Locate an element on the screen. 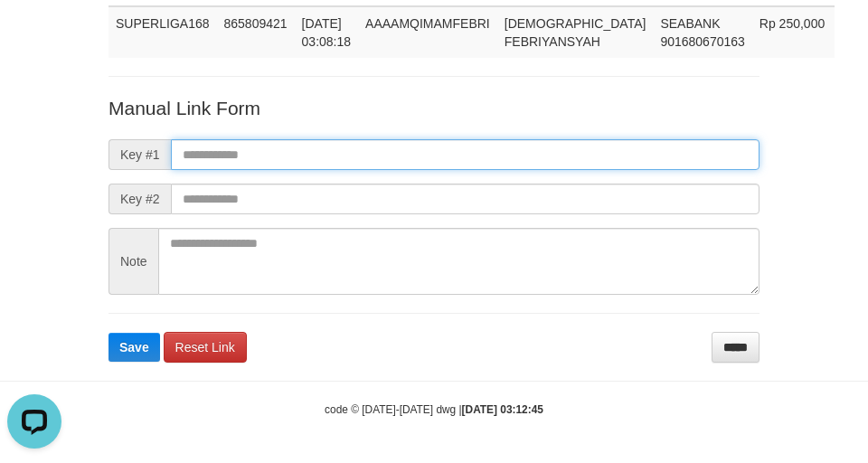  span: Note is located at coordinates (133, 261).